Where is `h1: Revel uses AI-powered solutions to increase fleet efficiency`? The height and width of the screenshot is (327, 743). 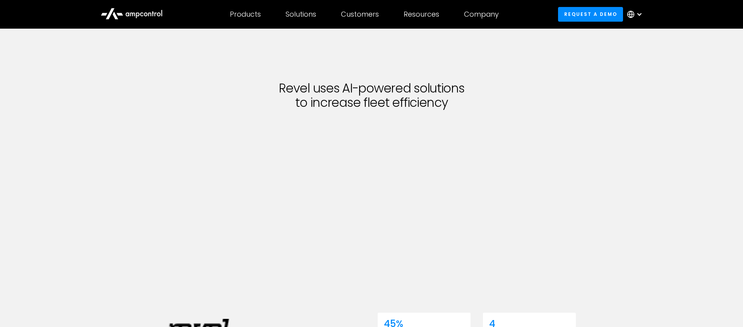 h1: Revel uses AI-powered solutions to increase fleet efficiency is located at coordinates (372, 96).